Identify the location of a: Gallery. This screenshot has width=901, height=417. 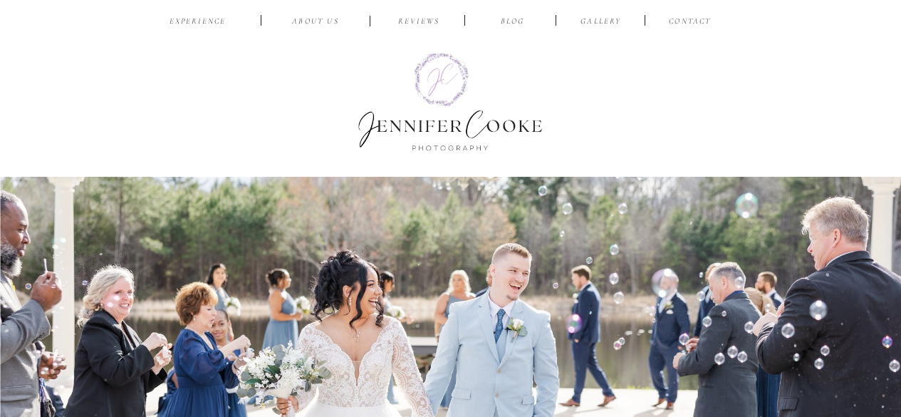
(601, 22).